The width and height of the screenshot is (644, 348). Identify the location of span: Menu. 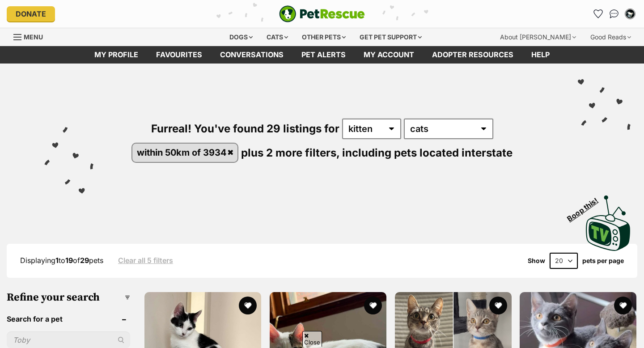
(33, 37).